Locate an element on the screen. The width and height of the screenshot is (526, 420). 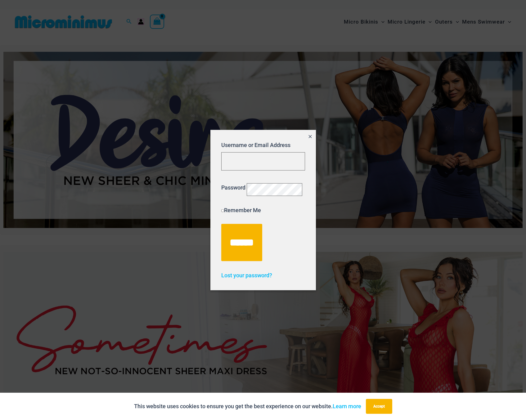
input: Remember Me is located at coordinates (223, 210).